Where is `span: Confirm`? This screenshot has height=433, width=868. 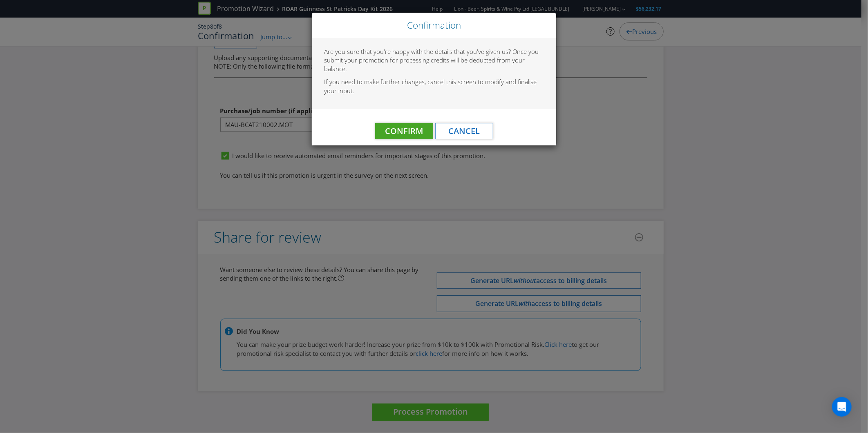
span: Confirm is located at coordinates (404, 131).